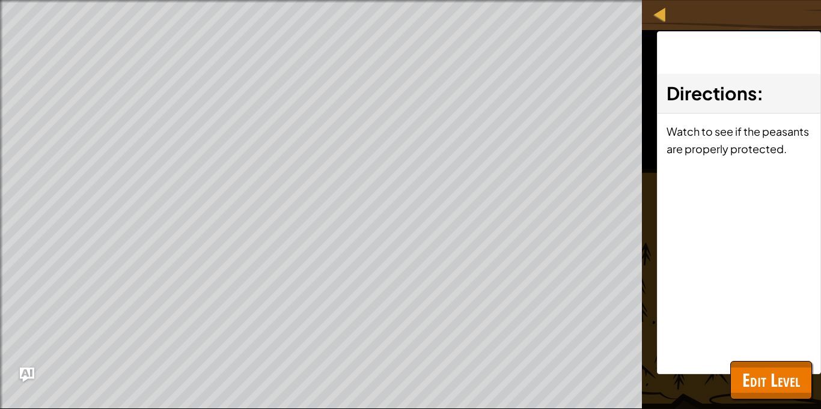  I want to click on span: Directions, so click(712, 93).